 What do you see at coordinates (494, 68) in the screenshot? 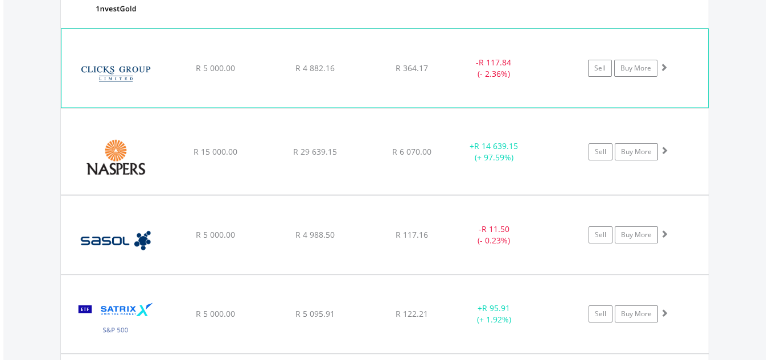
I see `div: - (- 2.36%)` at bounding box center [494, 68].